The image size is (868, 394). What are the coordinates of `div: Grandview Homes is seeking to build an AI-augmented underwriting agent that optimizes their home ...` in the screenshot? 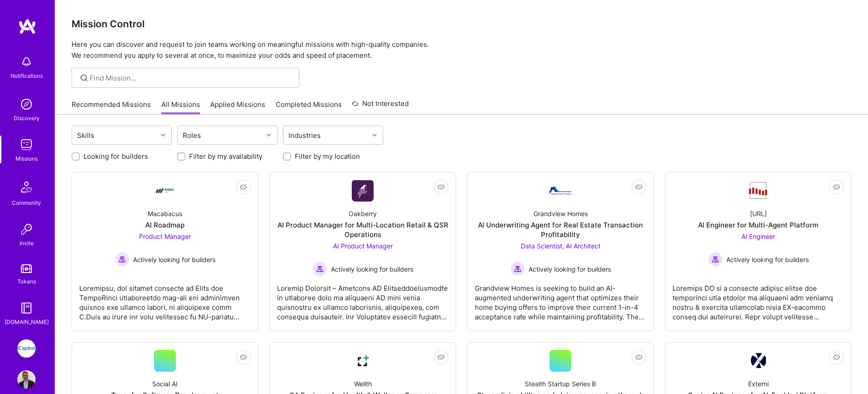 It's located at (560, 299).